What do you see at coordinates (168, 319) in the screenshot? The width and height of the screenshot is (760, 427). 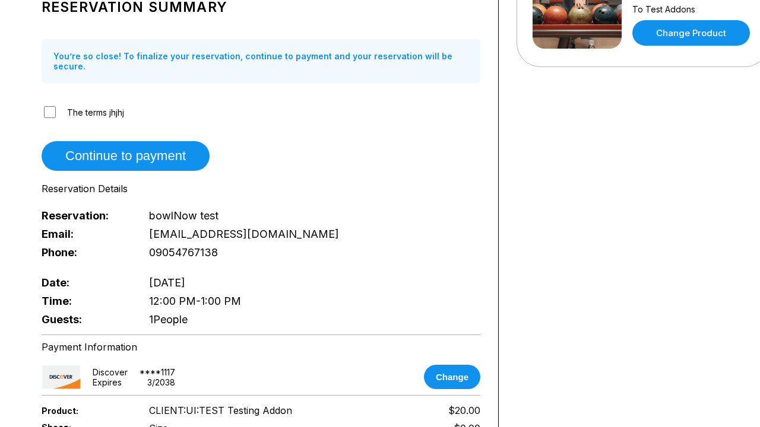 I see `span: 1 People` at bounding box center [168, 319].